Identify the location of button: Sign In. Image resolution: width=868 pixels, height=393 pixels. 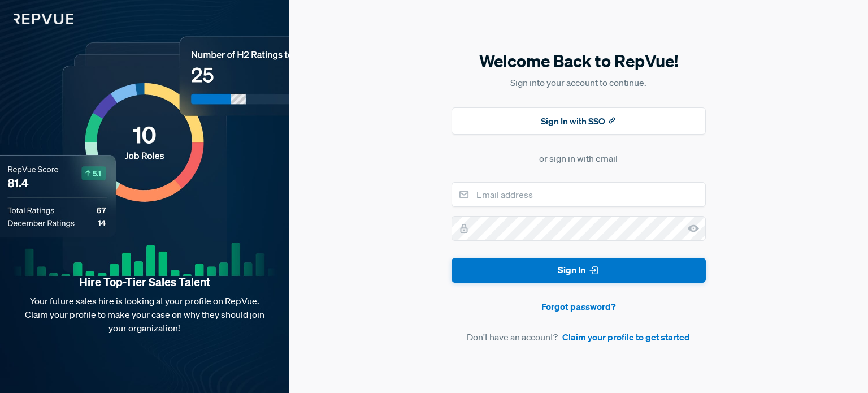
(578, 270).